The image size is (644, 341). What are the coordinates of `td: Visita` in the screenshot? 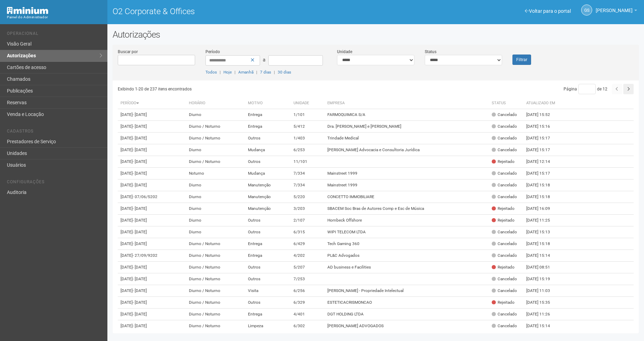 It's located at (268, 291).